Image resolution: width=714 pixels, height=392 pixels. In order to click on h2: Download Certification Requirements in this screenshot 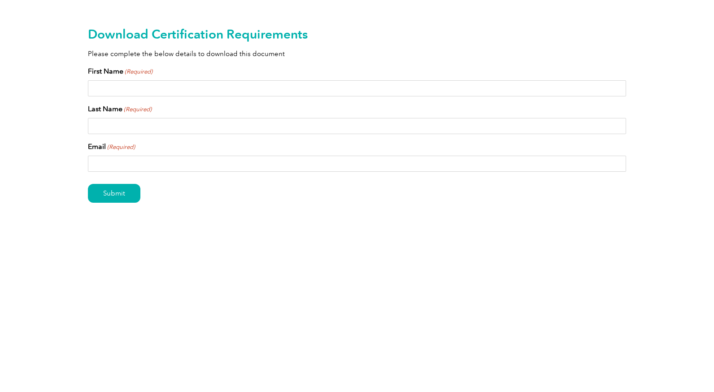, I will do `click(357, 34)`.